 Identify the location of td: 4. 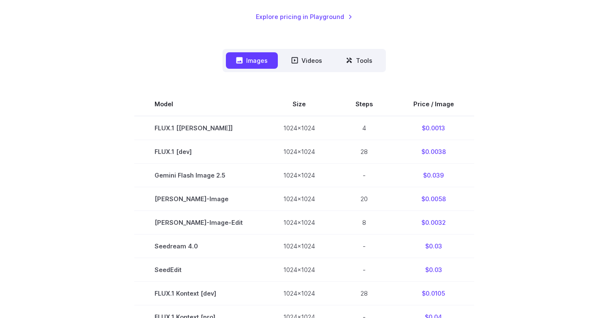
(364, 128).